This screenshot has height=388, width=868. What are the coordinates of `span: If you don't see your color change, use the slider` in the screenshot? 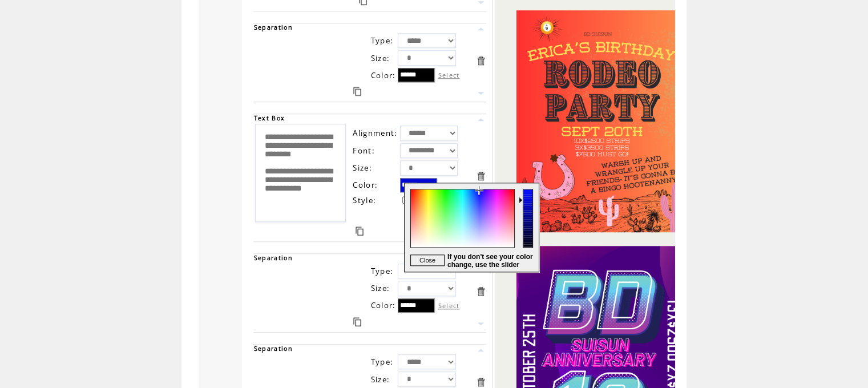 It's located at (493, 260).